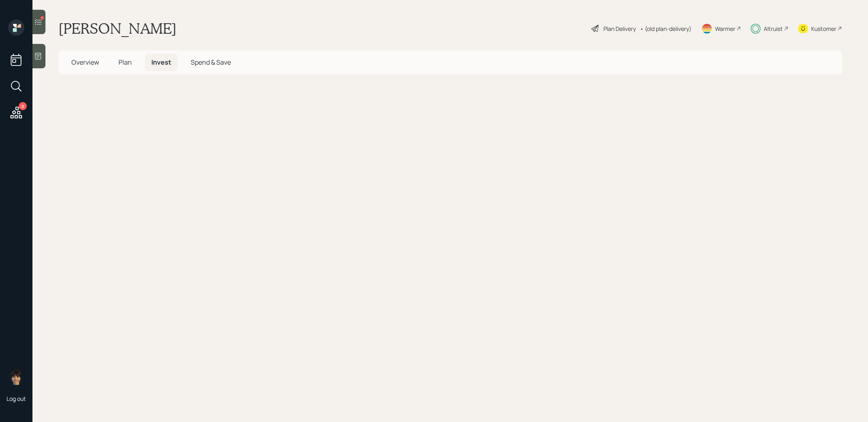 Image resolution: width=868 pixels, height=422 pixels. What do you see at coordinates (774, 28) in the screenshot?
I see `div: Altruist` at bounding box center [774, 28].